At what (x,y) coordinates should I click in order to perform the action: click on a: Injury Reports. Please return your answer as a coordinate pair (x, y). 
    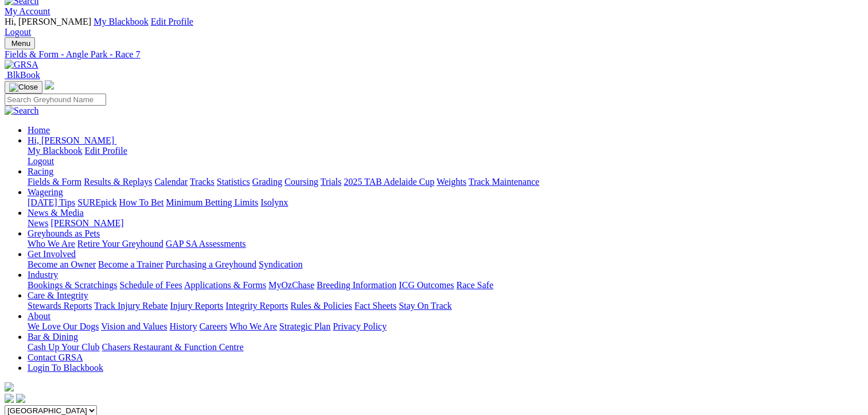
    Looking at the image, I should click on (196, 305).